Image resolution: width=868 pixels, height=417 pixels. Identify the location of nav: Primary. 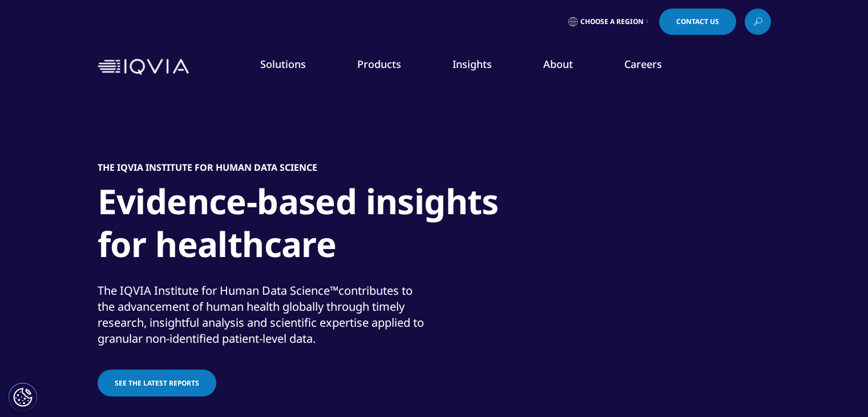
(482, 66).